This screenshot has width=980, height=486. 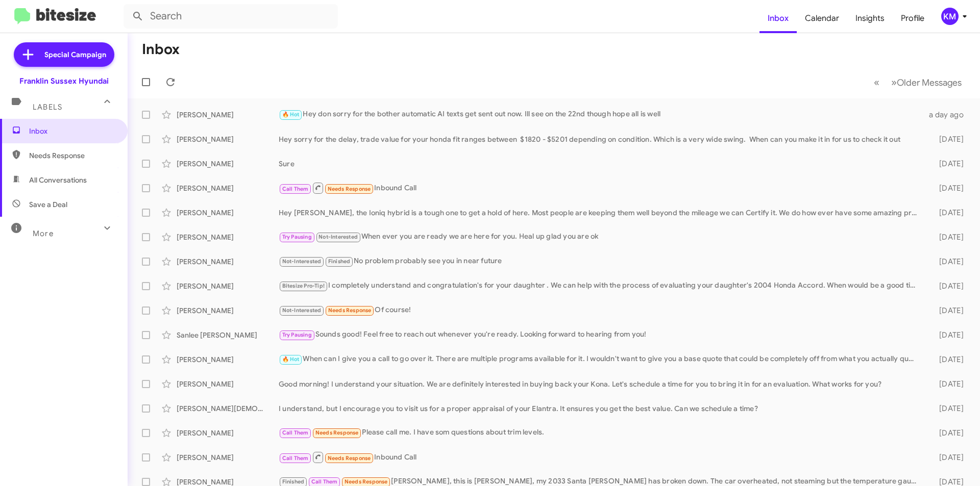 What do you see at coordinates (600, 335) in the screenshot?
I see `div: Sounds good! Feel free to reach out whenever you're ready. Looking forward to hearing from you!` at bounding box center [600, 335].